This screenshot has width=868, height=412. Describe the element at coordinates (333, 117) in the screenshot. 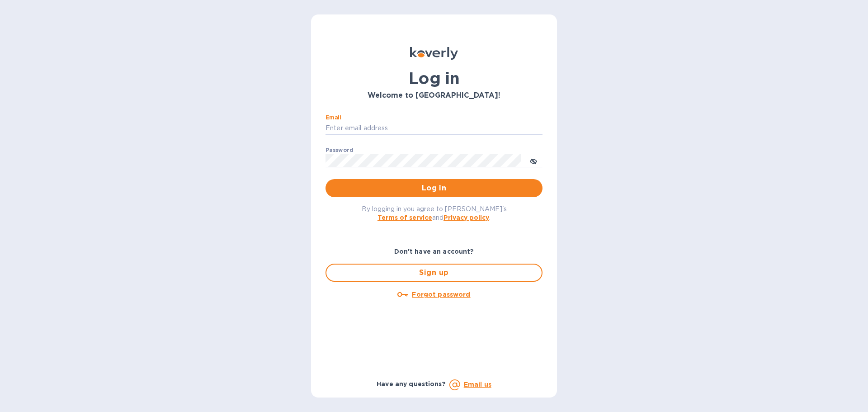

I see `label: Email` at that location.